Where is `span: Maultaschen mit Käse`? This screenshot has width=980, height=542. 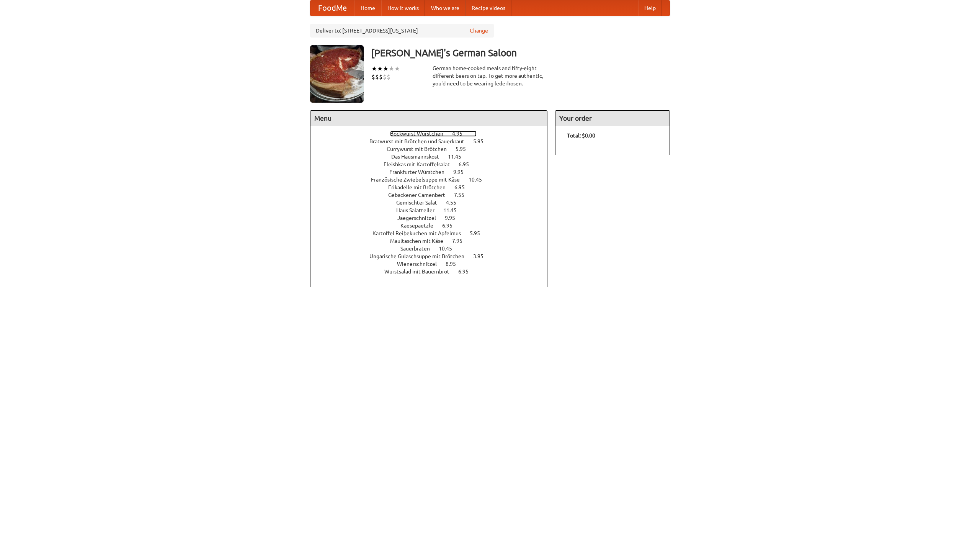
span: Maultaschen mit Käse is located at coordinates (420, 241).